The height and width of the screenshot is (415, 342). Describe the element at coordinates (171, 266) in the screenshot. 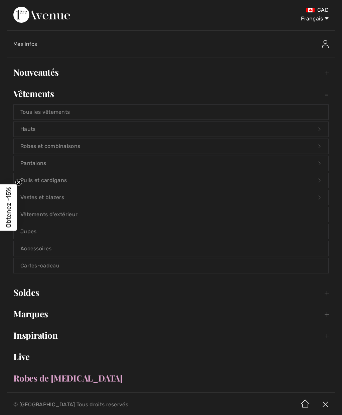

I see `a: Cartes-cadeau` at that location.